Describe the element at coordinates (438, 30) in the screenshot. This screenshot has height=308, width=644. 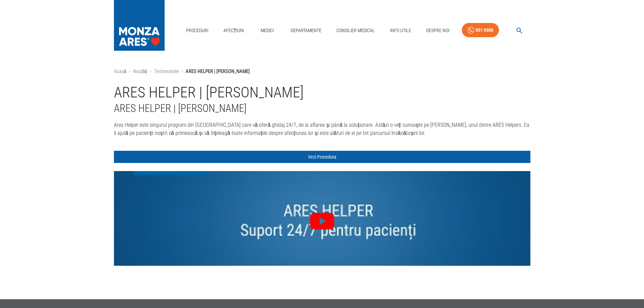
I see `a: Despre Noi` at that location.